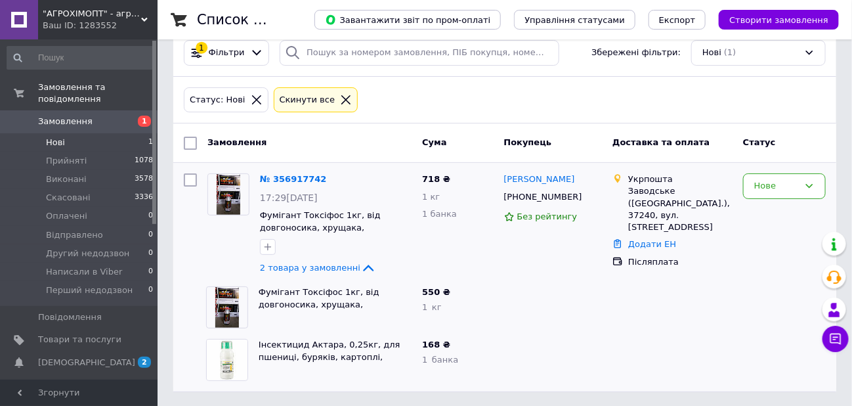 The width and height of the screenshot is (852, 406). I want to click on input: Пошук за номером замовлення, ПІБ покупця, номером телефону, Email, номером накладної, so click(420, 53).